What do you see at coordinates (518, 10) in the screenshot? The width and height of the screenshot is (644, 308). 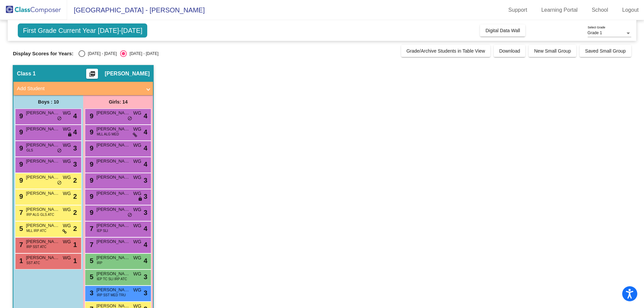 I see `a: Support` at bounding box center [518, 10].